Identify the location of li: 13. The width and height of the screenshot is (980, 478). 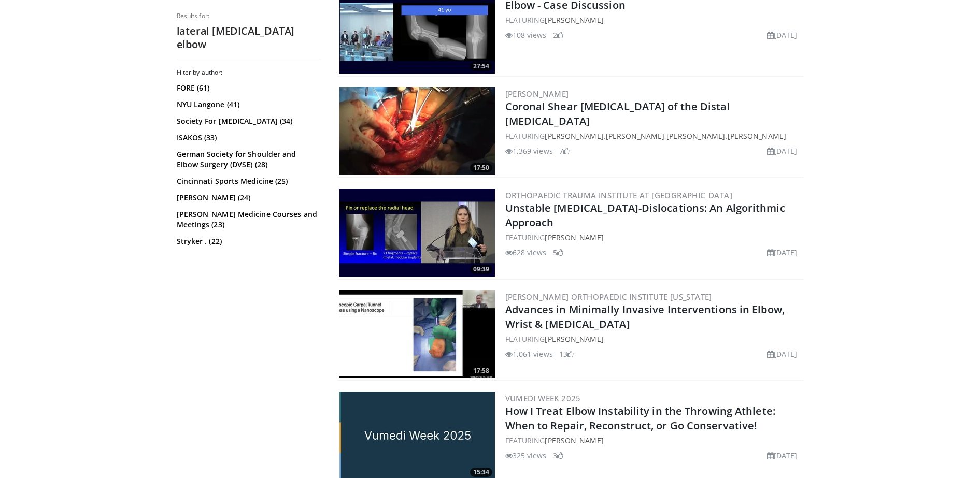
(566, 354).